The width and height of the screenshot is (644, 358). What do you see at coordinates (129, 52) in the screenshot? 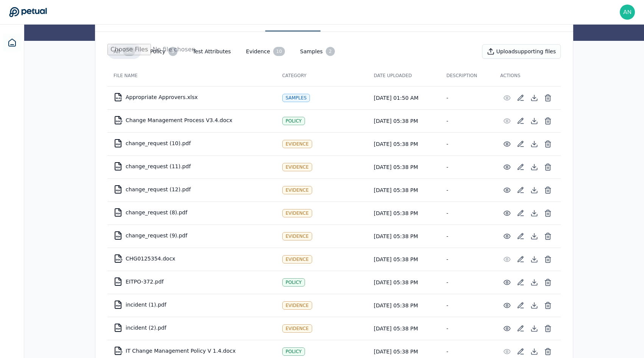
I see `div: 14` at bounding box center [129, 52].